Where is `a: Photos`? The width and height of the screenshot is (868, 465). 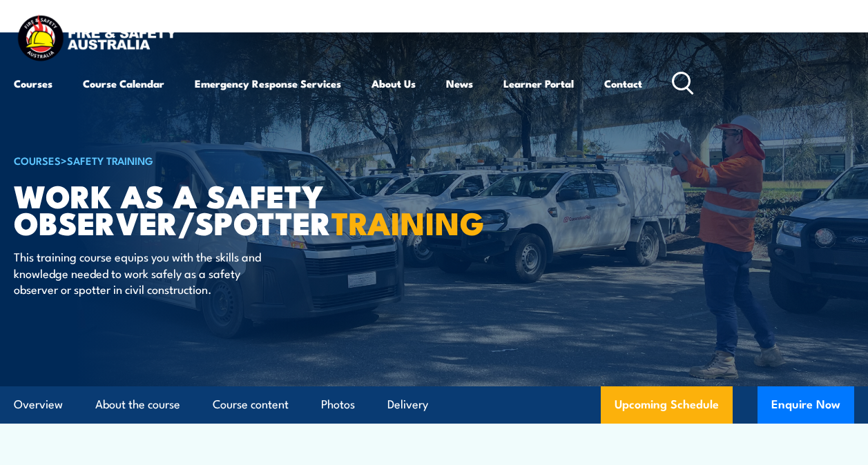 a: Photos is located at coordinates (338, 405).